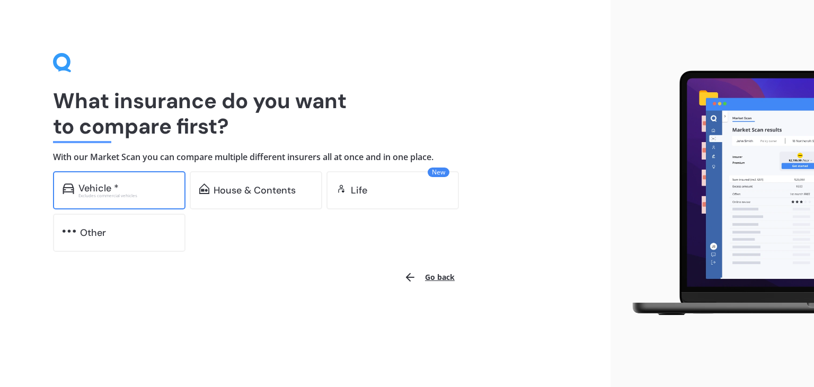 The image size is (814, 387). I want to click on img: laptop.webp, so click(716, 193).